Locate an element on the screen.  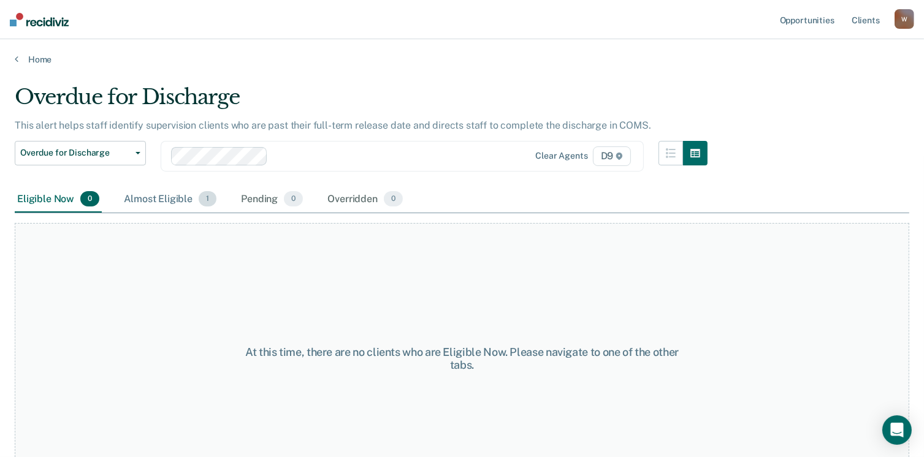
div: Open Intercom Messenger is located at coordinates (897, 430).